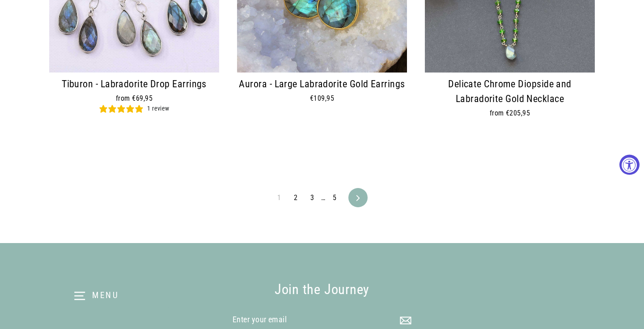  Describe the element at coordinates (335, 198) in the screenshot. I see `a: 5` at that location.